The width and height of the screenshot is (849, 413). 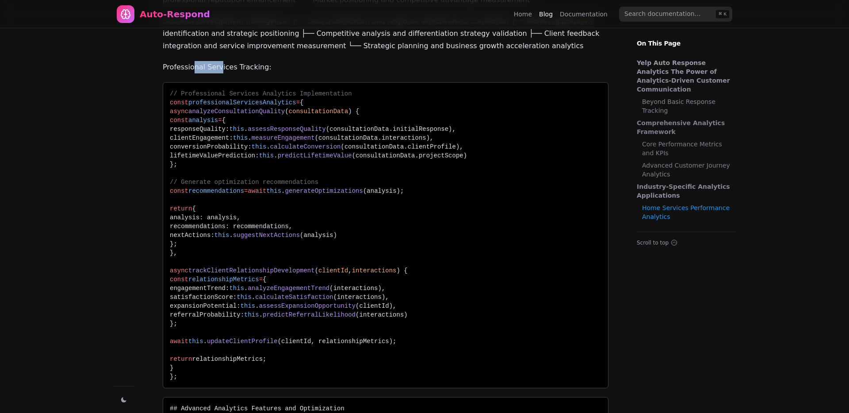 I want to click on a: Blog, so click(x=546, y=14).